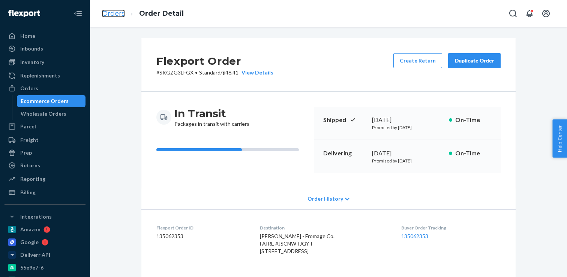  What do you see at coordinates (29, 243) in the screenshot?
I see `div: Google` at bounding box center [29, 243].